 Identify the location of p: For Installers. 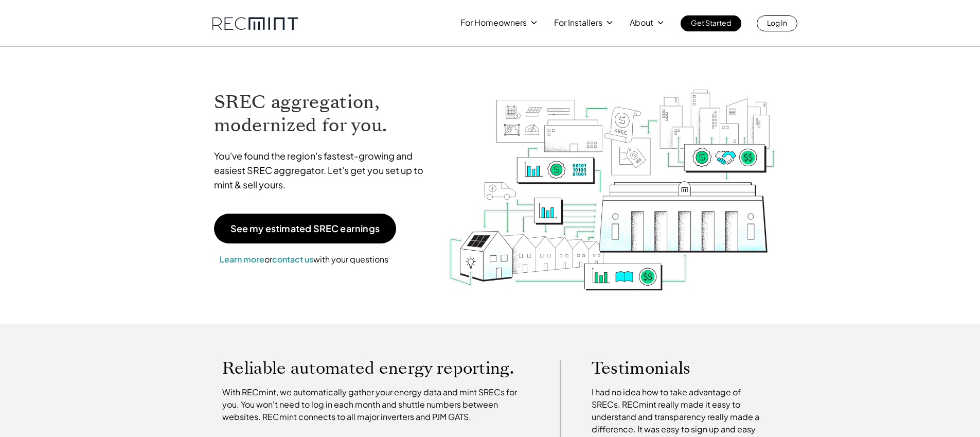
(579, 23).